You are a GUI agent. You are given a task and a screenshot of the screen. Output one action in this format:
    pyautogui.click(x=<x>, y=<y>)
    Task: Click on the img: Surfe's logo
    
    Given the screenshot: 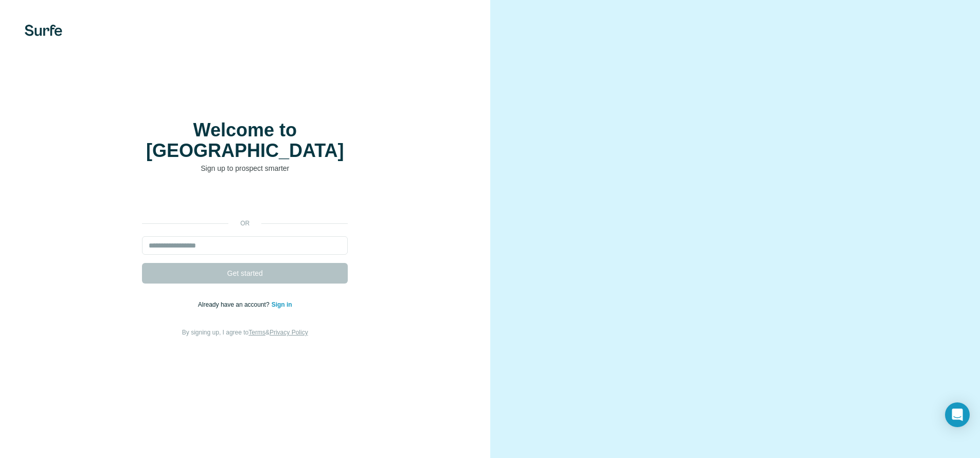 What is the action you would take?
    pyautogui.click(x=43, y=31)
    